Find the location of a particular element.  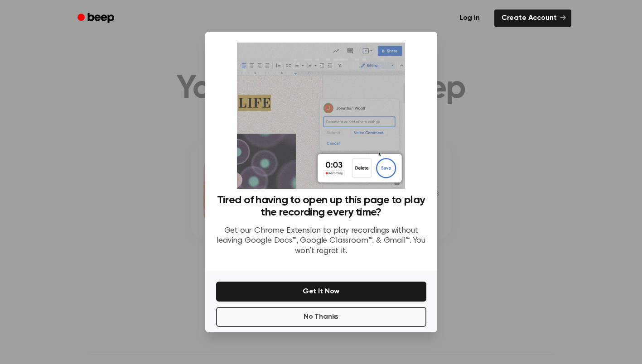

a: Create Account is located at coordinates (533, 18).